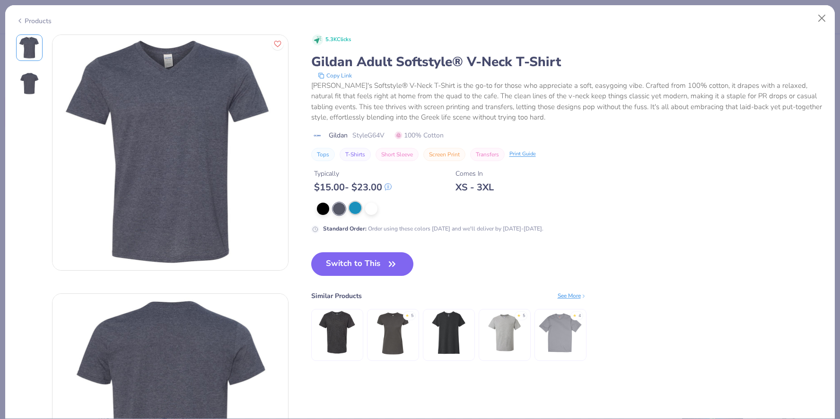  Describe the element at coordinates (323, 155) in the screenshot. I see `button: Tops` at that location.